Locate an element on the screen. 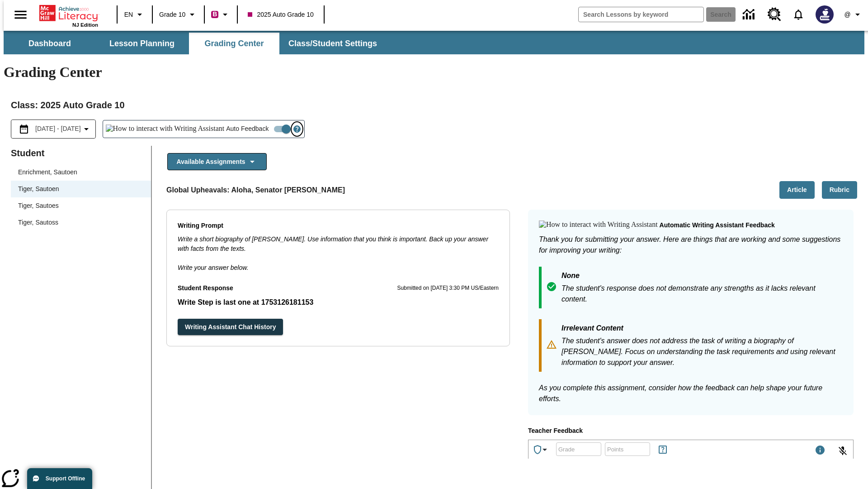 This screenshot has height=489, width=868. button: Dashboard is located at coordinates (50, 43).